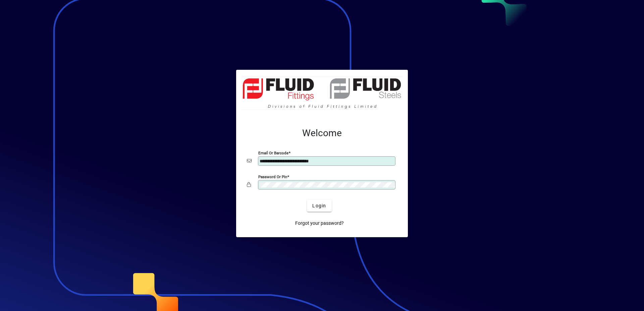  Describe the element at coordinates (319, 223) in the screenshot. I see `span: Forgot your password?` at that location.